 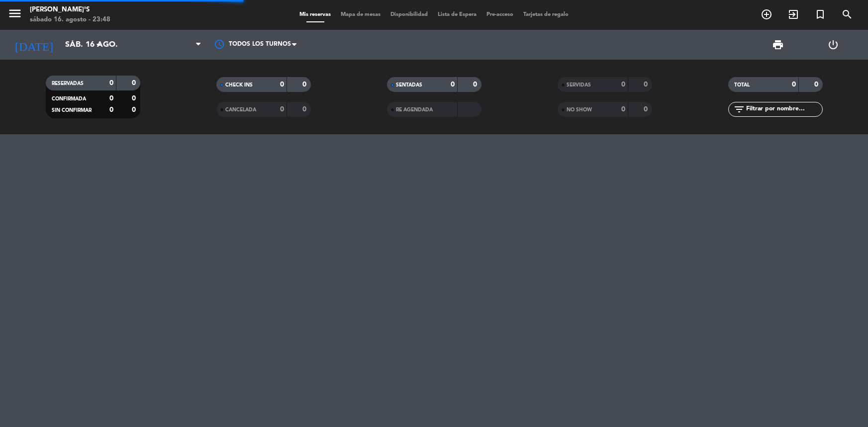 I want to click on span: SENTADAS, so click(x=409, y=85).